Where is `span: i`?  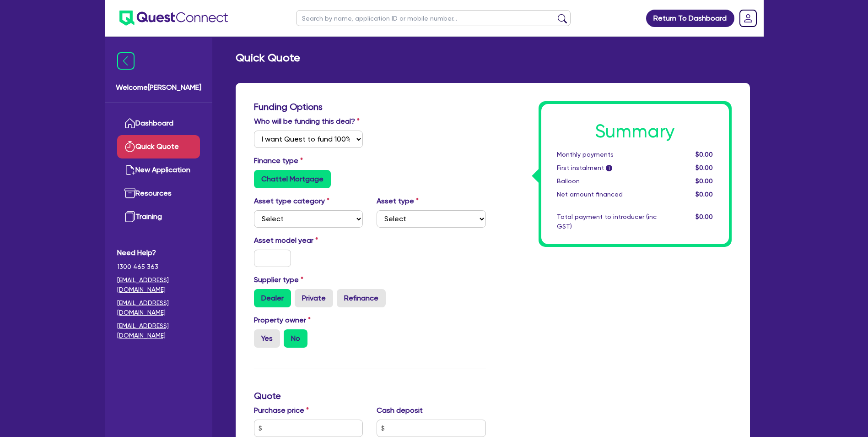 span: i is located at coordinates (609, 168).